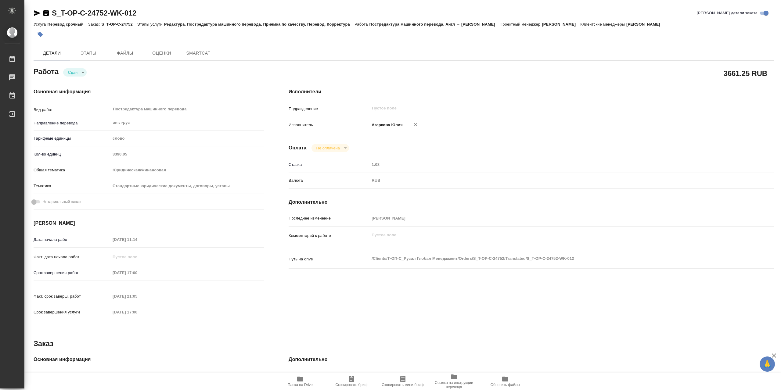 The width and height of the screenshot is (781, 390). I want to click on p: Редактура, Постредактура машинного перевода, Приёмка по качеству, Перевод, Корректура, so click(259, 24).